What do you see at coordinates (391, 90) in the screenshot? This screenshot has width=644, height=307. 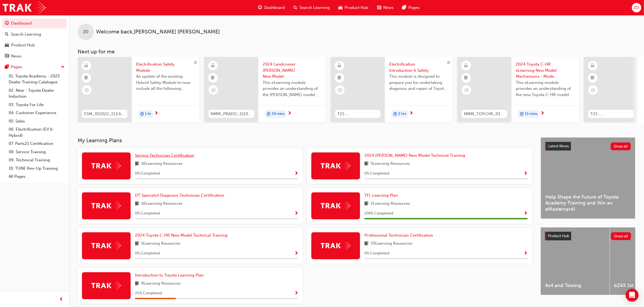 I see `a: 0T21-FOD_HVIS_PREREQElectrification Introduction & SafetyThis module is designed to prepare you f...` at bounding box center [391, 90].